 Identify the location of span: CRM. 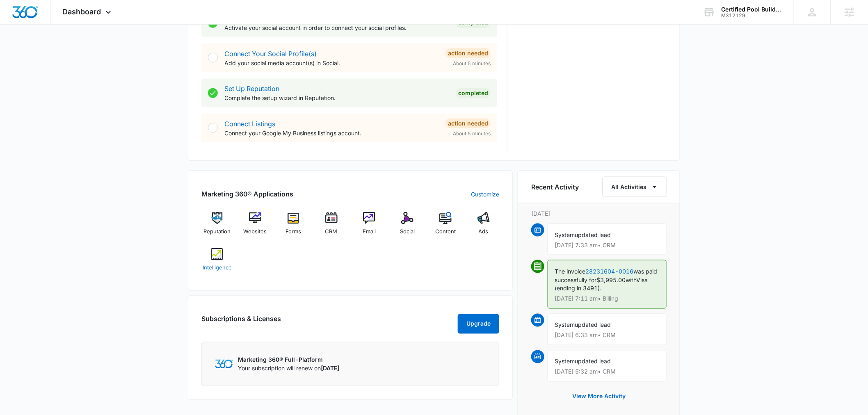
(332, 232).